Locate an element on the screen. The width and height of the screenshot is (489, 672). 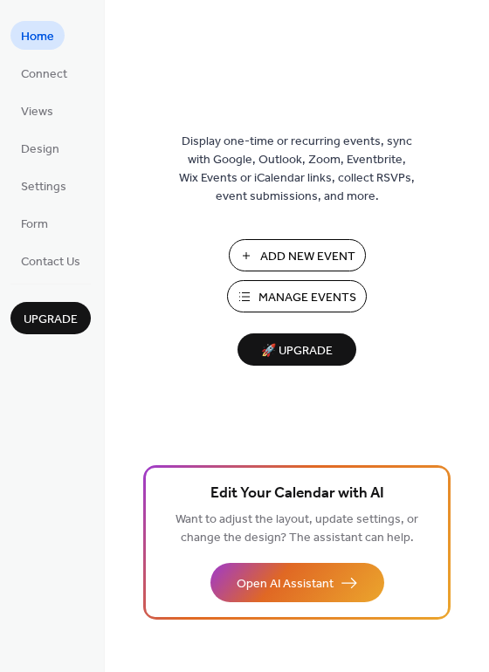
span: Connect is located at coordinates (44, 74).